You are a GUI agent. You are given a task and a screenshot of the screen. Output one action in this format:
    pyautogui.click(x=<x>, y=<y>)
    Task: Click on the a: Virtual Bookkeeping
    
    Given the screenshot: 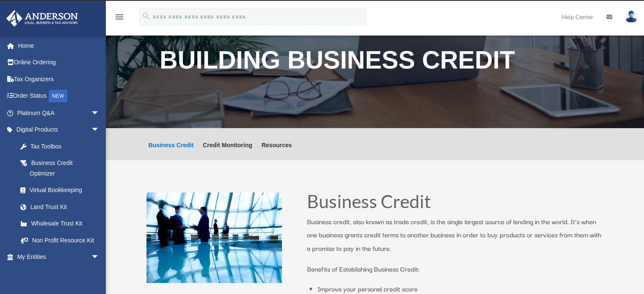 What is the action you would take?
    pyautogui.click(x=62, y=190)
    